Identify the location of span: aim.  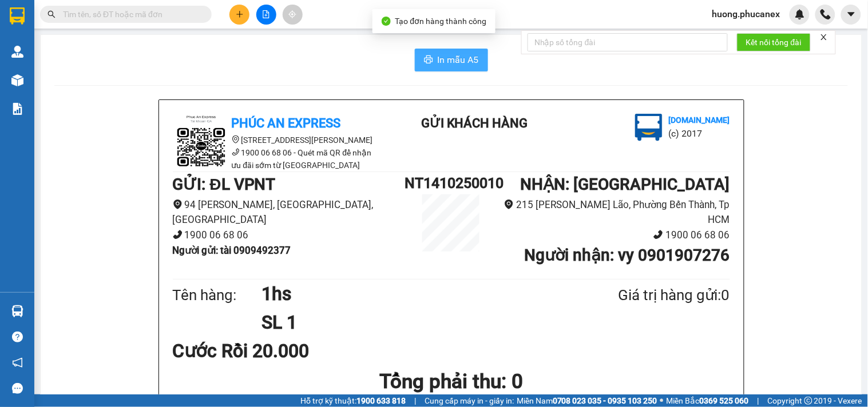
(292, 14).